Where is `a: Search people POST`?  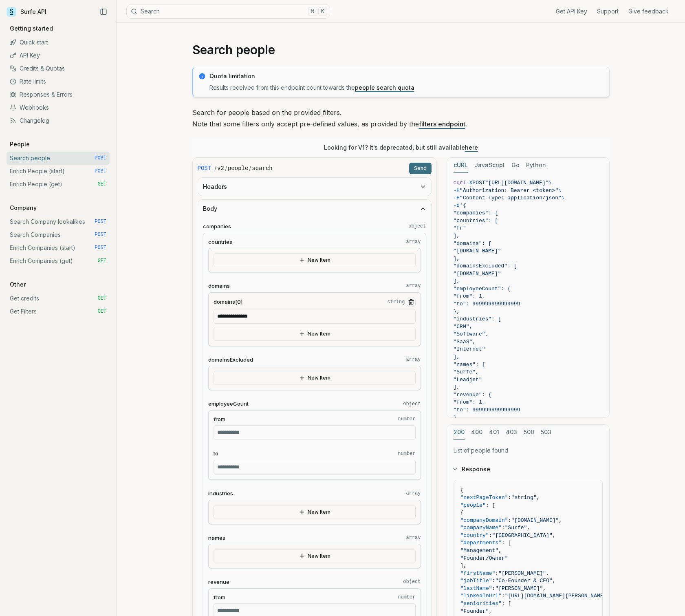
a: Search people POST is located at coordinates (58, 158).